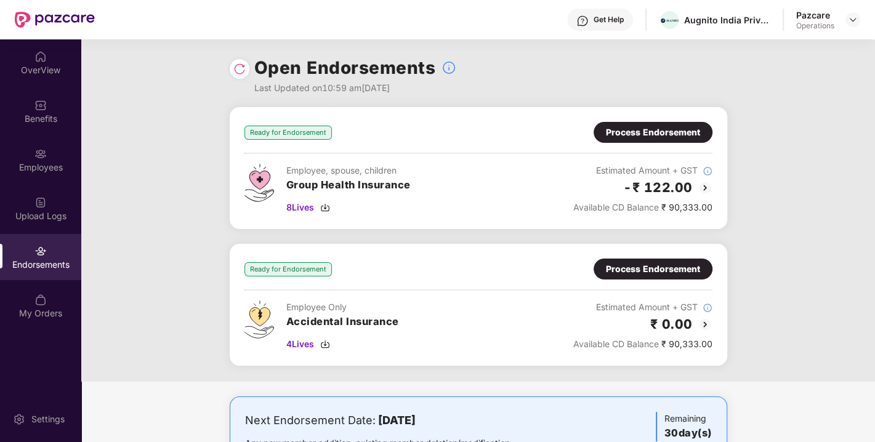 Image resolution: width=875 pixels, height=442 pixels. I want to click on span: 4 Lives, so click(300, 344).